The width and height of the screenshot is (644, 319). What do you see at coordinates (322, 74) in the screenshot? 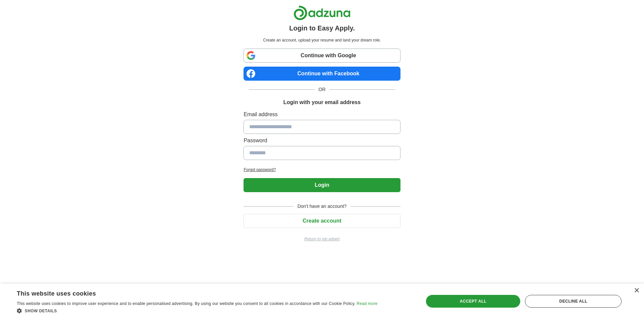
I see `a: Continue with Facebook` at bounding box center [322, 74].